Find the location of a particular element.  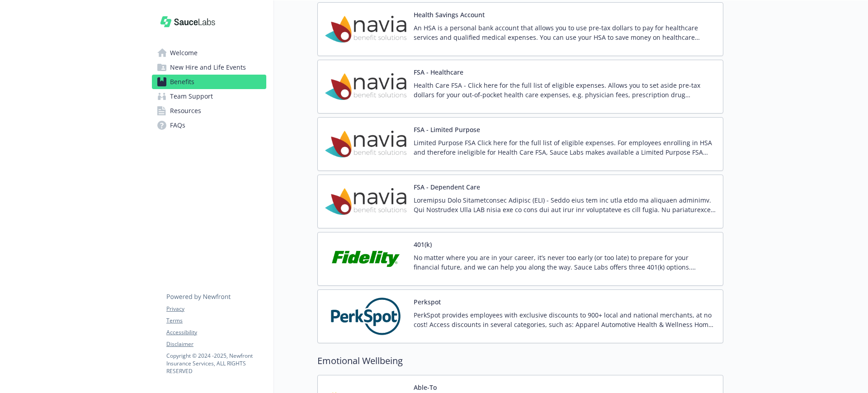

a: Resources is located at coordinates (209, 111).